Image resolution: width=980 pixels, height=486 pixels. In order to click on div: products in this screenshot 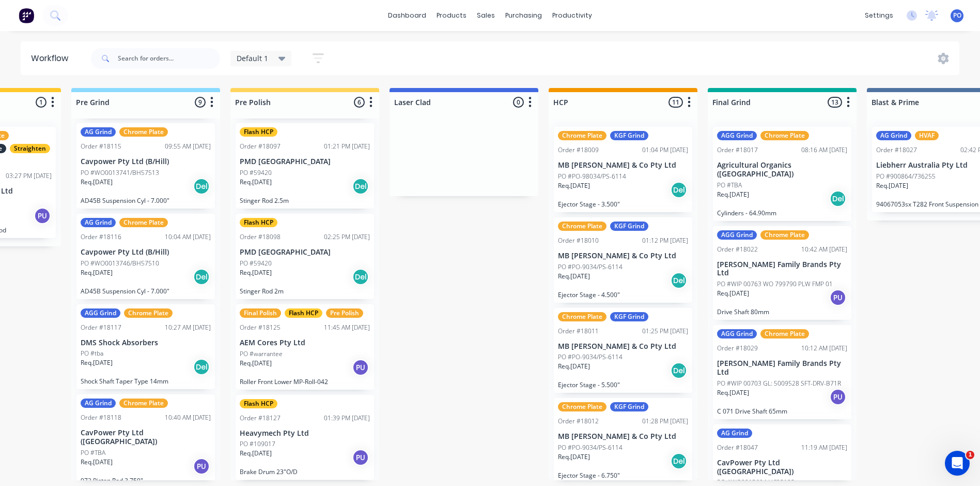, I will do `click(451, 15)`.